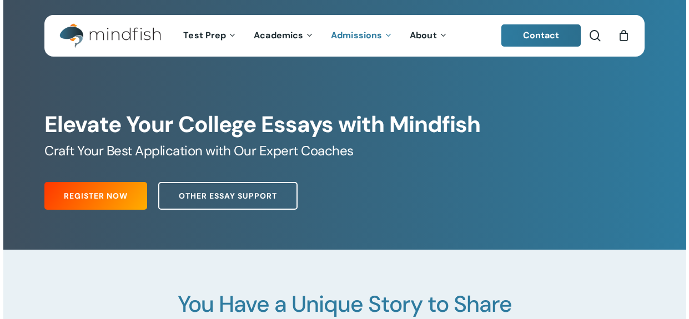 The height and width of the screenshot is (319, 689). What do you see at coordinates (228, 196) in the screenshot?
I see `span: Other Essay Support` at bounding box center [228, 196].